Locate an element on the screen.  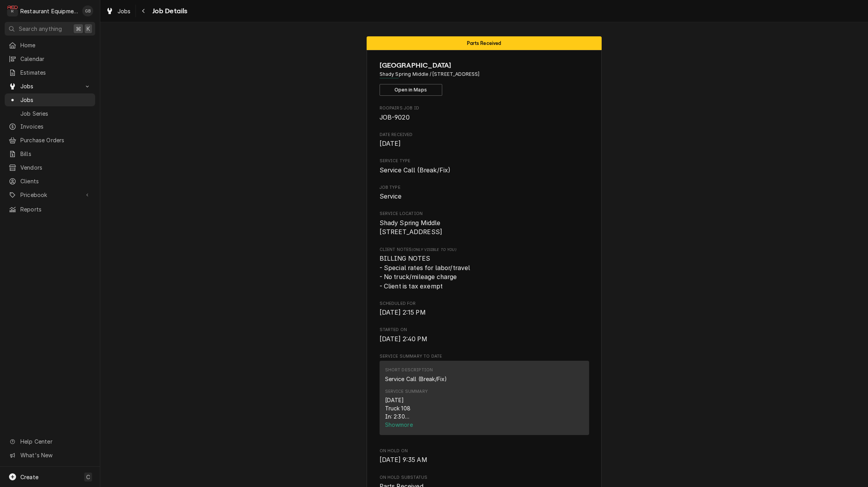
span: Reports is located at coordinates (56, 209).